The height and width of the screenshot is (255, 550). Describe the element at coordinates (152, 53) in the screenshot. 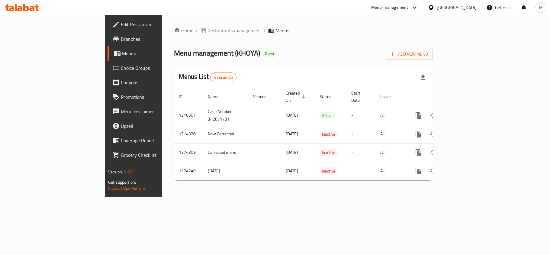

I see `a: Menus` at that location.